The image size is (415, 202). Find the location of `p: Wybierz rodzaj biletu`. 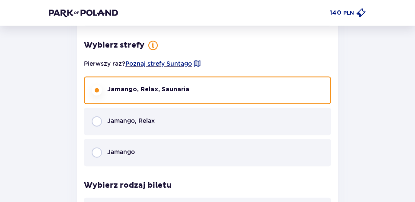

p: Wybierz rodzaj biletu is located at coordinates (128, 186).